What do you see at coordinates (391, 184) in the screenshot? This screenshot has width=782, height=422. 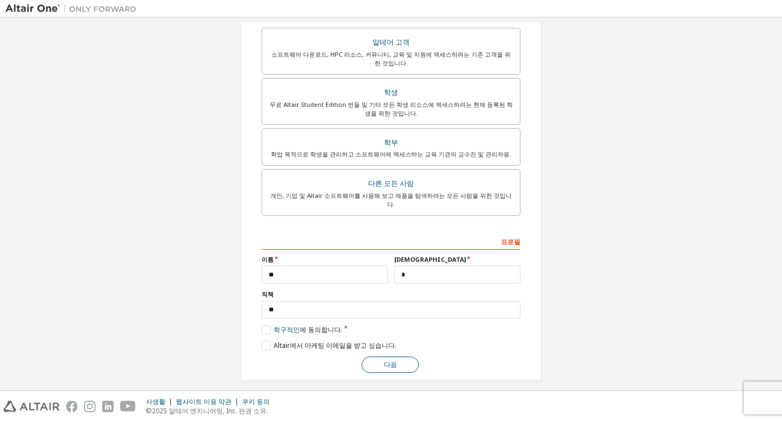 I see `div: 다른 모든 사람` at bounding box center [391, 184].